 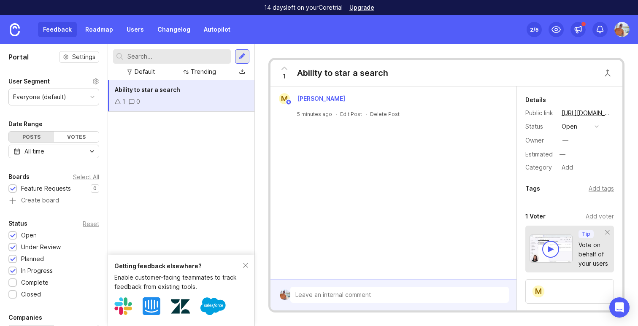 I want to click on a: Autopilot, so click(x=217, y=30).